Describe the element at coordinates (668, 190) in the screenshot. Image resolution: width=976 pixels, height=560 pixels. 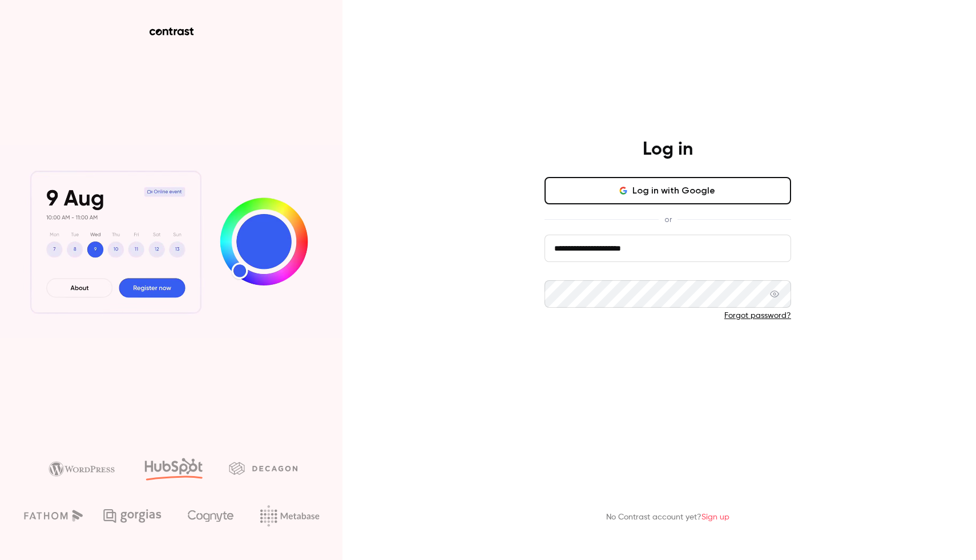
I see `button: Log in with Google` at that location.